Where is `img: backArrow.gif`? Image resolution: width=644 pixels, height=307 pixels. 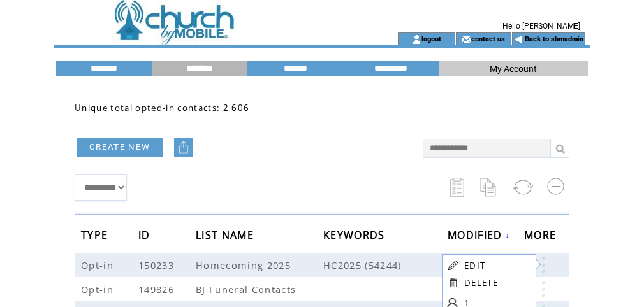 img: backArrow.gif is located at coordinates (518, 40).